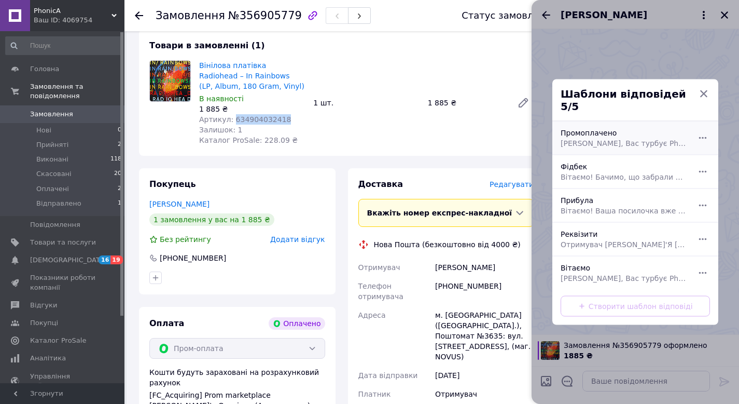  Describe the element at coordinates (629, 100) in the screenshot. I see `span: Шаблони відповідей 5/5` at that location.